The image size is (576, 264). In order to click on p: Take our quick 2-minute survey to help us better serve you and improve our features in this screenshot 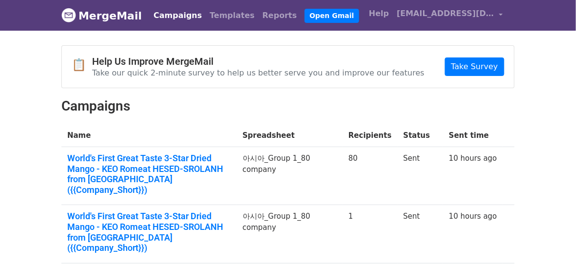, I will do `click(258, 73)`.